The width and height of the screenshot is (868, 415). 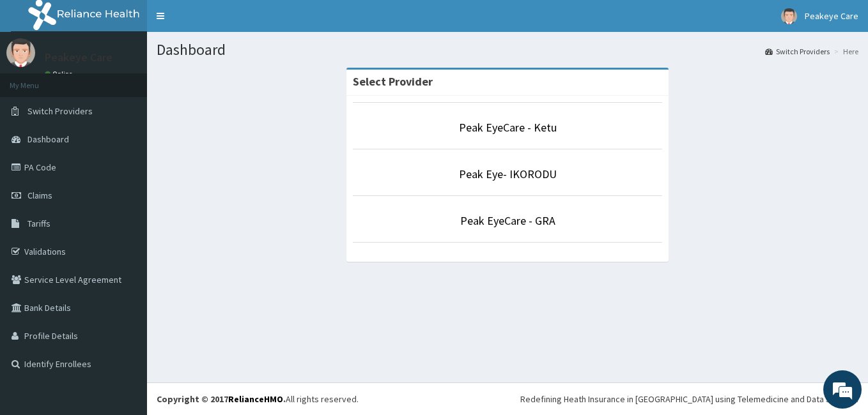 What do you see at coordinates (39, 224) in the screenshot?
I see `span: Tariffs` at bounding box center [39, 224].